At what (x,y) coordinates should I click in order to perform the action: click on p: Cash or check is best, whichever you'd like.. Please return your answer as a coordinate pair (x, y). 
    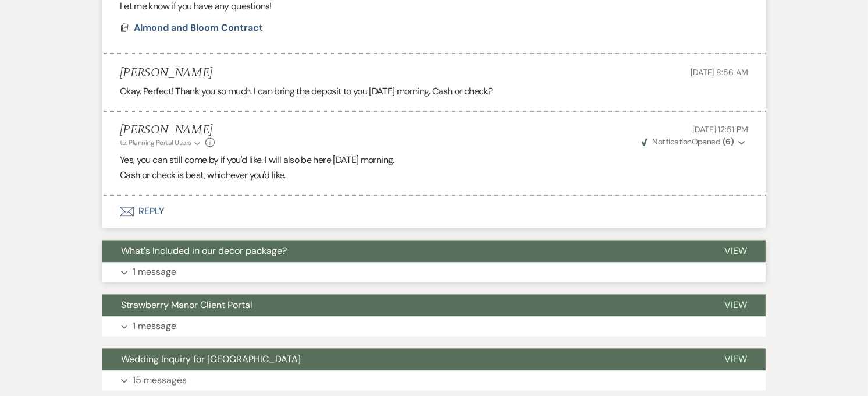
    Looking at the image, I should click on (434, 176).